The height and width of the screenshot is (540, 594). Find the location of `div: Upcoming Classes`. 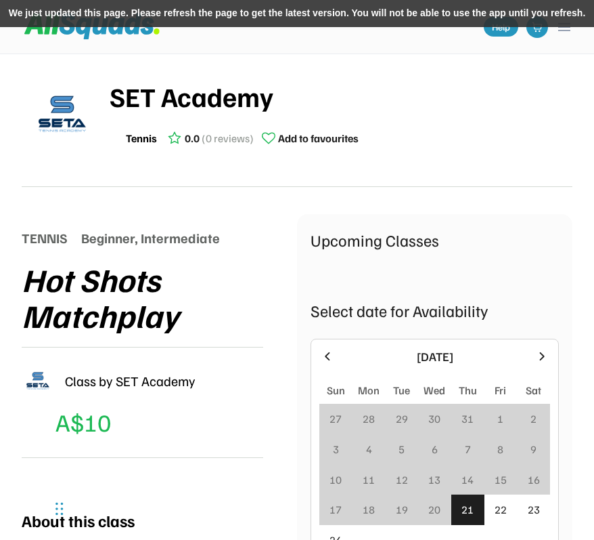

div: Upcoming Classes is located at coordinates (435, 240).